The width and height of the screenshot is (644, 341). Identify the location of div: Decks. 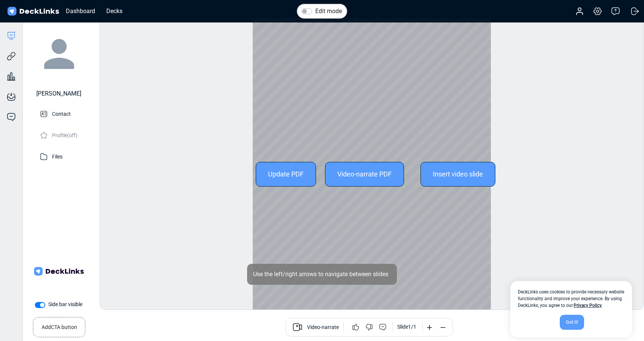
(114, 11).